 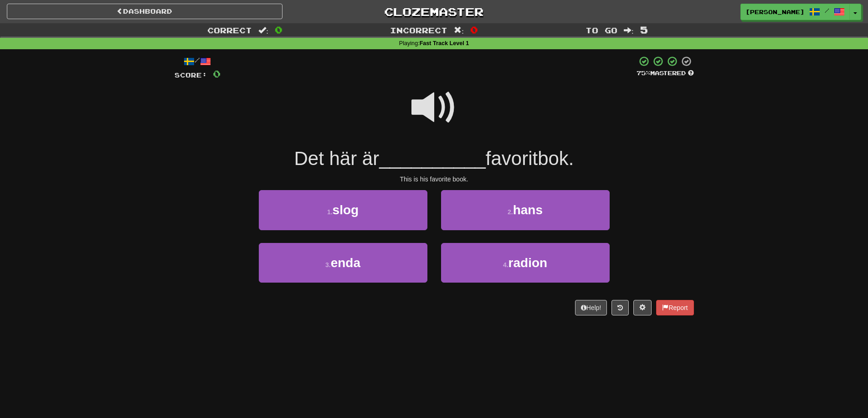 I want to click on span: 75 %, so click(x=643, y=73).